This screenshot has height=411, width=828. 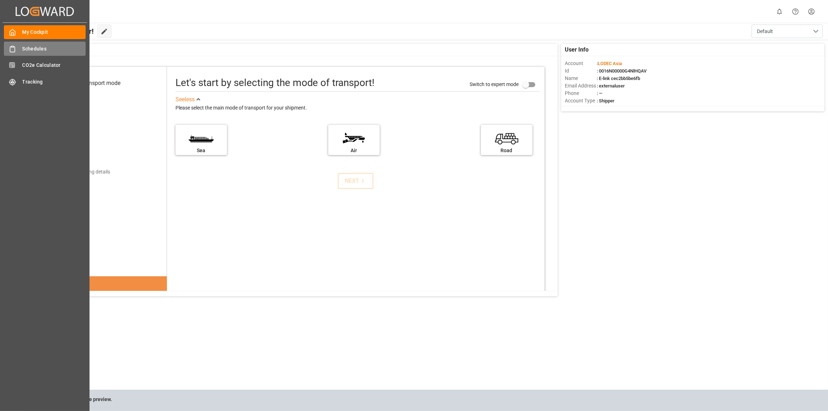 I want to click on span: User Info, so click(x=577, y=50).